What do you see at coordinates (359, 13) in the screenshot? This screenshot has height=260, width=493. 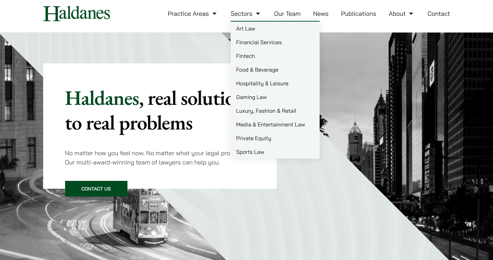 I see `a: Publications` at bounding box center [359, 13].